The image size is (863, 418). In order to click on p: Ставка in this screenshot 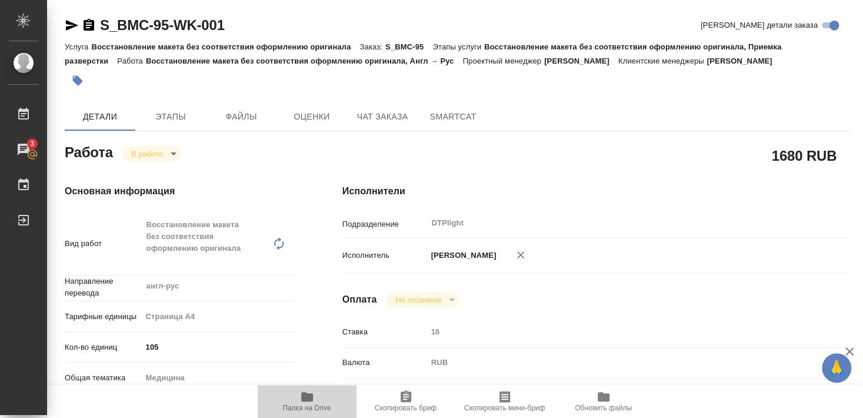, I will do `click(385, 332)`.